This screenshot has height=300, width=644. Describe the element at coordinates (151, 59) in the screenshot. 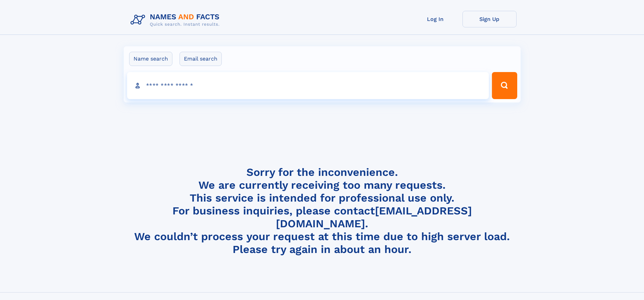

I see `label: Name search` at that location.